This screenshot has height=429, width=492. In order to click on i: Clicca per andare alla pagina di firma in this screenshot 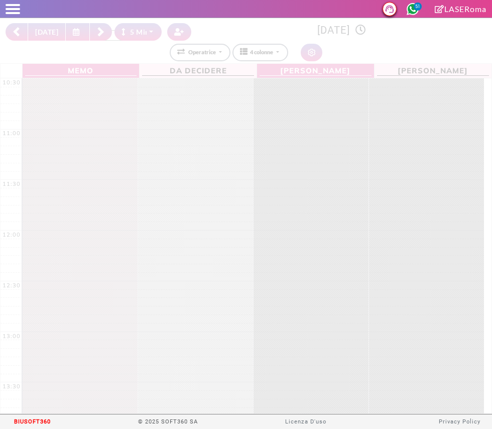, I will do `click(440, 9)`.